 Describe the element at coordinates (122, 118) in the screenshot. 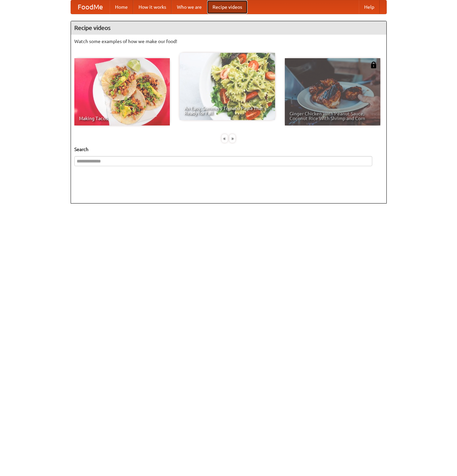

I see `span: Making Tacos` at that location.